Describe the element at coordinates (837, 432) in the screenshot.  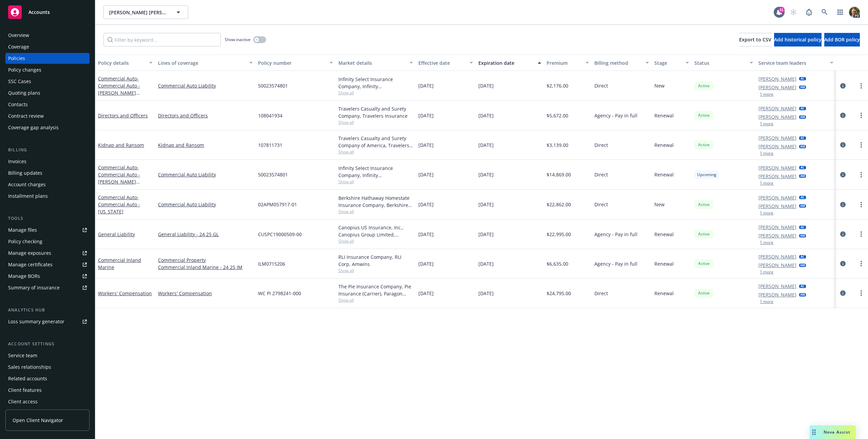
I see `span: Nova Assist` at that location.